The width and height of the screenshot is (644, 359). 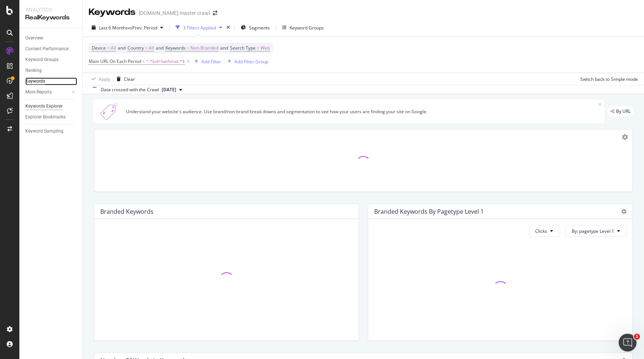 I want to click on button: Last 6 MonthsvsPrev. Period, so click(x=127, y=27).